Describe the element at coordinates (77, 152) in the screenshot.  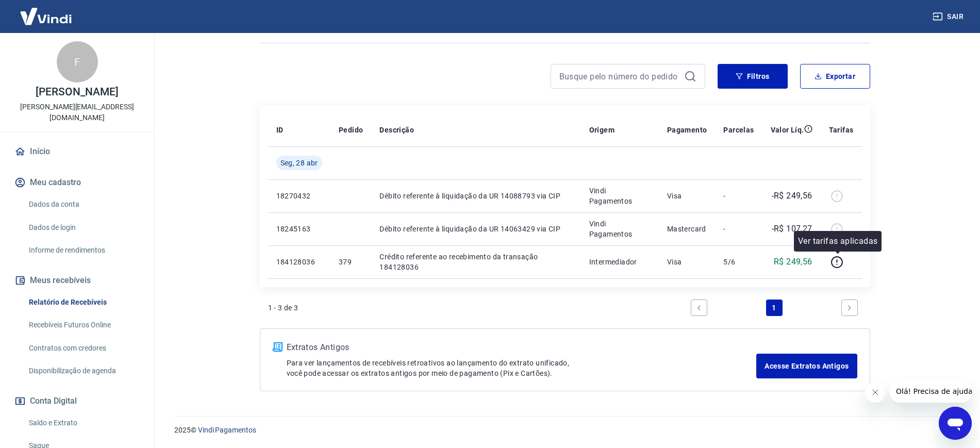
I see `a: Início` at that location.